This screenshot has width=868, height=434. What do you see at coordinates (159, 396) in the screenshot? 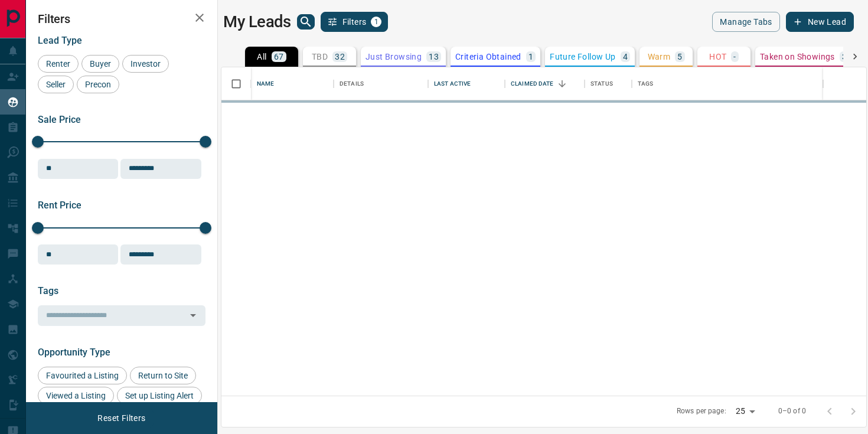
I see `div: Set up Listing Alert` at bounding box center [159, 396].